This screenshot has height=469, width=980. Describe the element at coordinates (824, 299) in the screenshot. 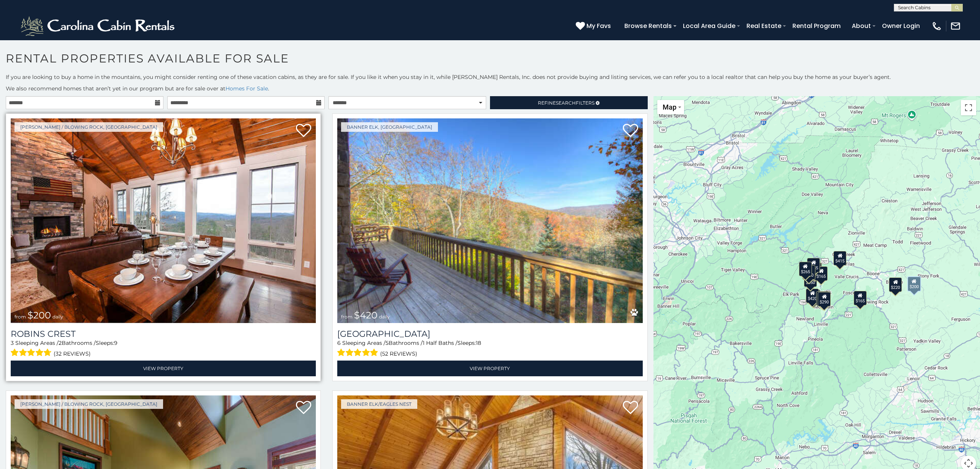

I see `div: $290` at that location.